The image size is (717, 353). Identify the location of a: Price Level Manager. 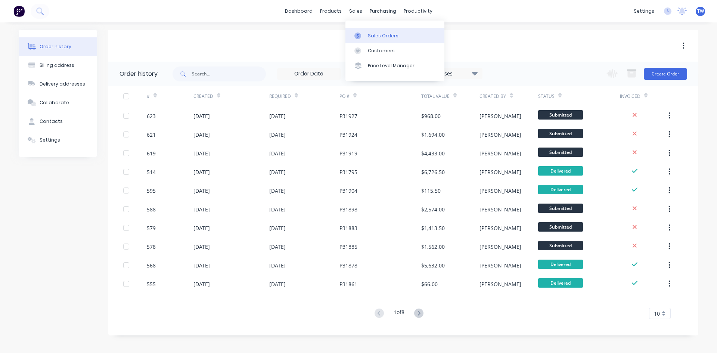
(395, 66).